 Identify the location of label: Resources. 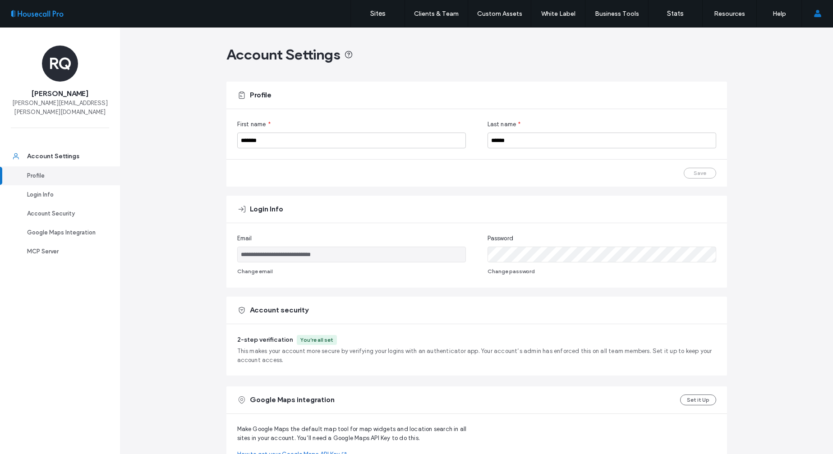
(730, 14).